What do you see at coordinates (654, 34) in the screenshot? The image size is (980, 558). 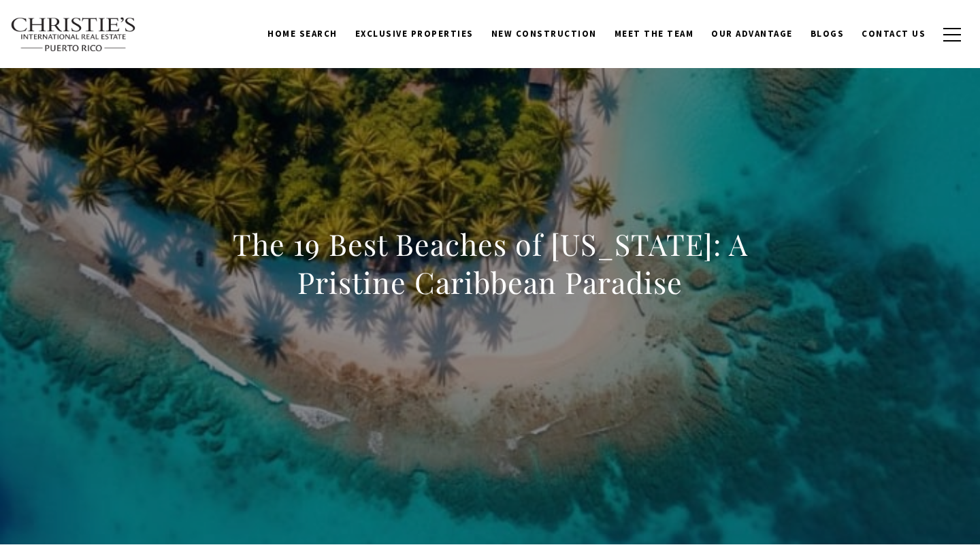 I see `a: Meet the Team` at bounding box center [654, 34].